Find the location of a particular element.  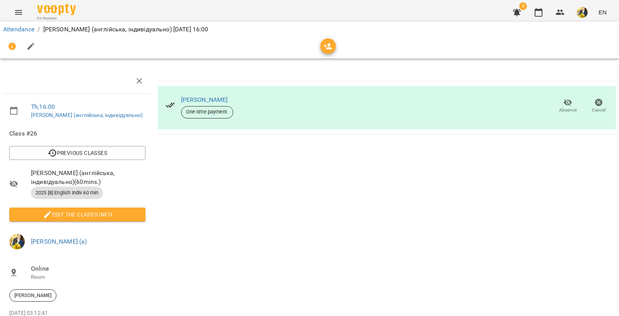

button: Edit the class's Info is located at coordinates (77, 214).